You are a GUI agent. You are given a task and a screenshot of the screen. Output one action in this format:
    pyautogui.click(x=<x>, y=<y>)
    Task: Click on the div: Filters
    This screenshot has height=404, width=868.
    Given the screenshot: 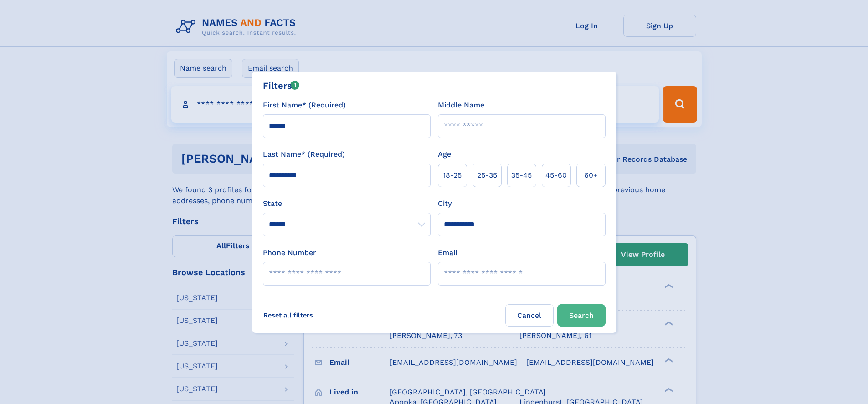 What is the action you would take?
    pyautogui.click(x=281, y=86)
    